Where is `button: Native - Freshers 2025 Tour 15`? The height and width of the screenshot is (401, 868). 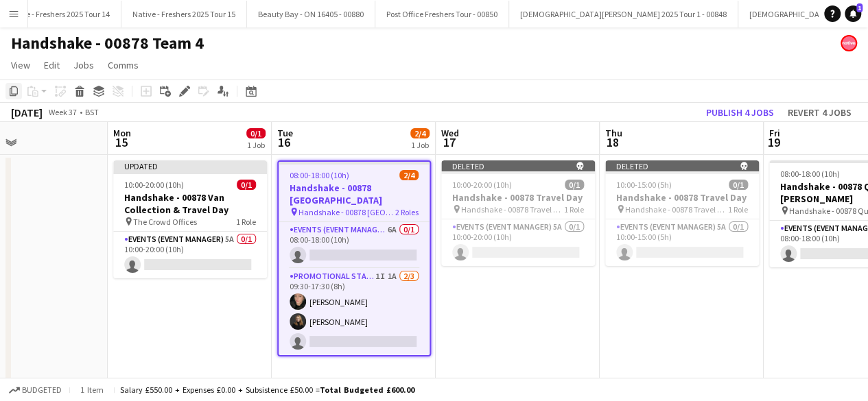
button: Native - Freshers 2025 Tour 15 is located at coordinates (184, 13).